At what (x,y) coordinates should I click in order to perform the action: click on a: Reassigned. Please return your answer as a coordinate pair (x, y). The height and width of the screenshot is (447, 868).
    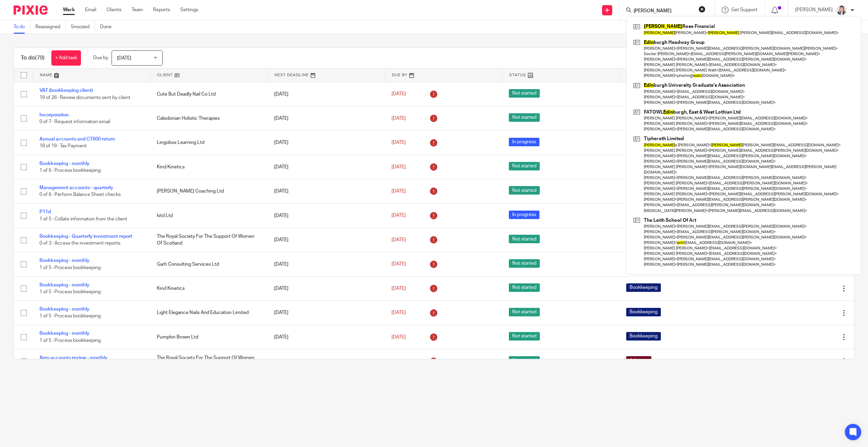
    Looking at the image, I should click on (50, 27).